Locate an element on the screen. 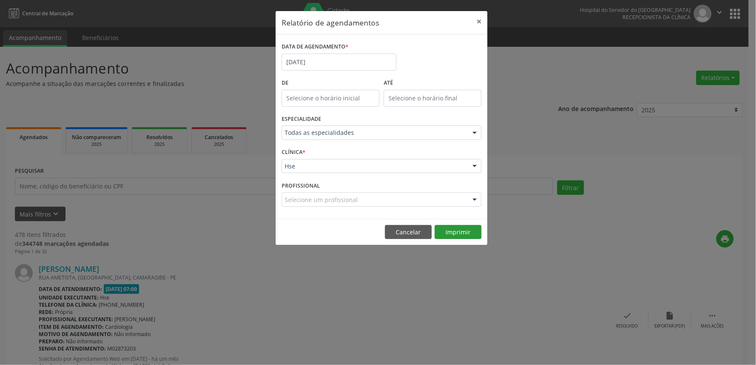  button: Imprimir is located at coordinates (458, 232).